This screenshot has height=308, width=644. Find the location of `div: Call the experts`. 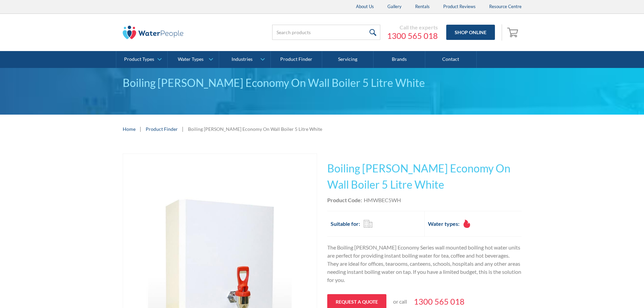

div: Call the experts is located at coordinates (413, 27).